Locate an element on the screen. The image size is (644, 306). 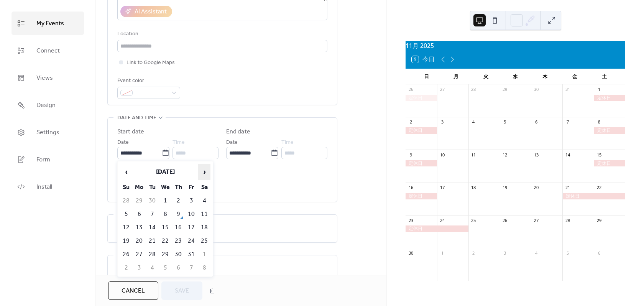
td: 12 is located at coordinates (126, 227).